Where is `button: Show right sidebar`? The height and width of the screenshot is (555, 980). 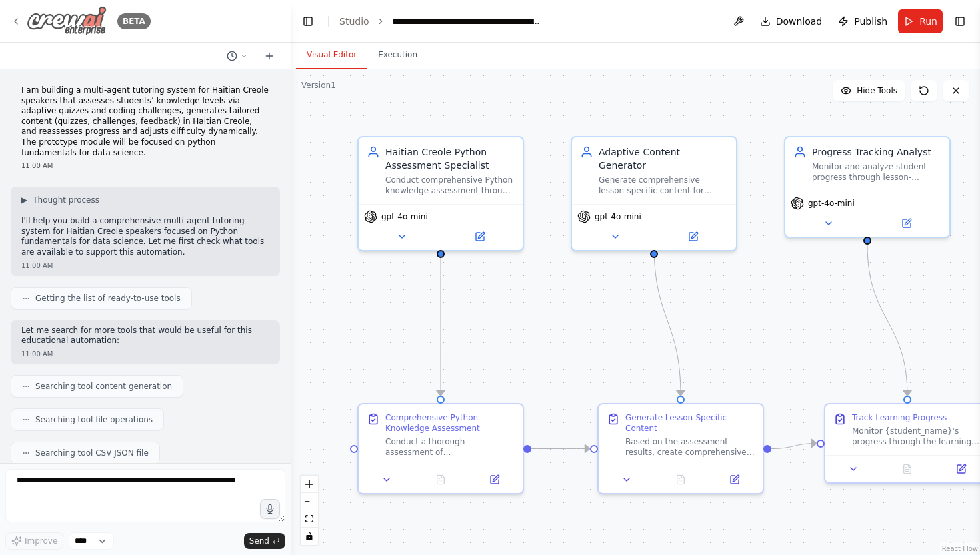 button: Show right sidebar is located at coordinates (960, 21).